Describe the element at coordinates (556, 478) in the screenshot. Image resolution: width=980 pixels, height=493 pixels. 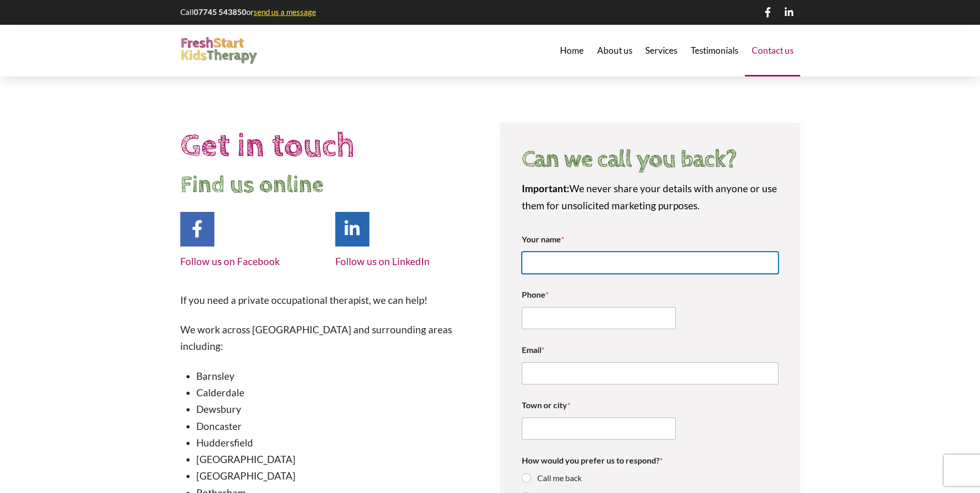
I see `label: Call me back` at that location.